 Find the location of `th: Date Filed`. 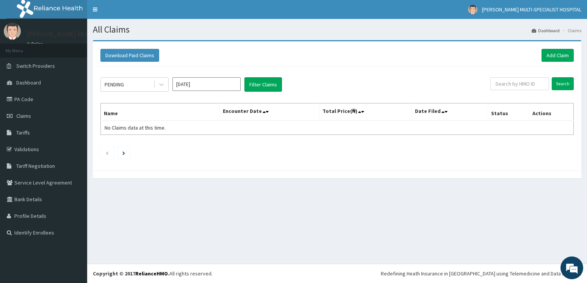

th: Date Filed is located at coordinates (450, 112).